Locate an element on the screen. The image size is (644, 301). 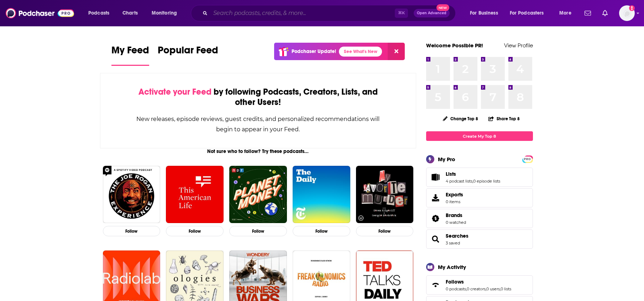
a: This American Life is located at coordinates (195, 195).